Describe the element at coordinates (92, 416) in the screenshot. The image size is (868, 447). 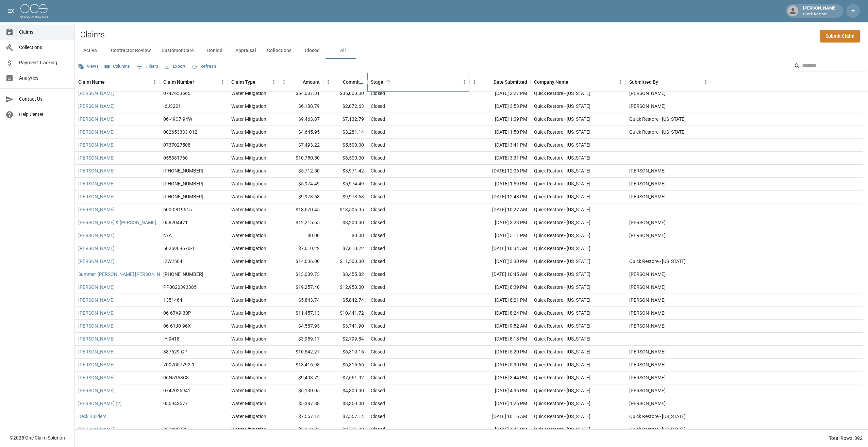
I see `a: Deck Builders` at that location.